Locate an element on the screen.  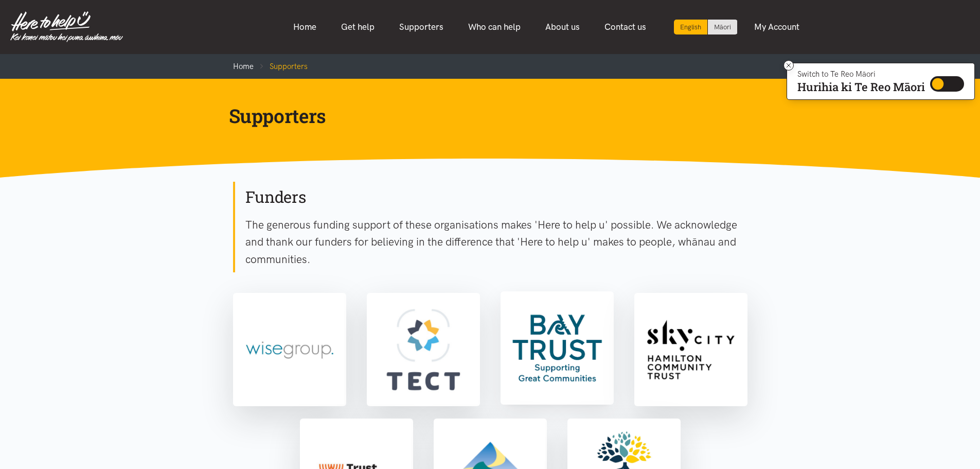
a: Who can help is located at coordinates (494, 27).